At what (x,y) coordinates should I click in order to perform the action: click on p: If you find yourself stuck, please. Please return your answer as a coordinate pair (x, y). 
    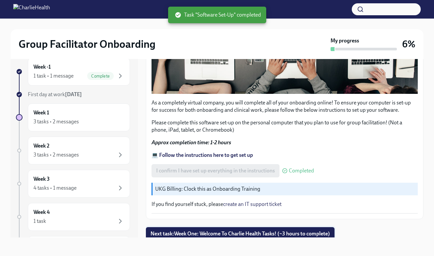
    Looking at the image, I should click on (285, 204).